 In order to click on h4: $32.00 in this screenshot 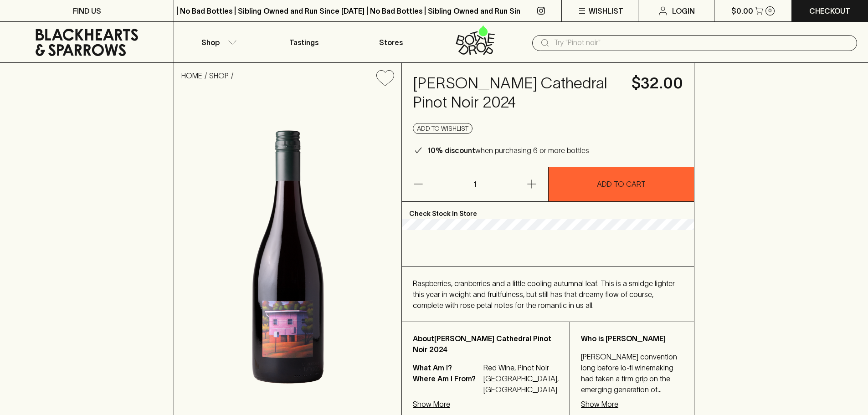, I will do `click(657, 84)`.